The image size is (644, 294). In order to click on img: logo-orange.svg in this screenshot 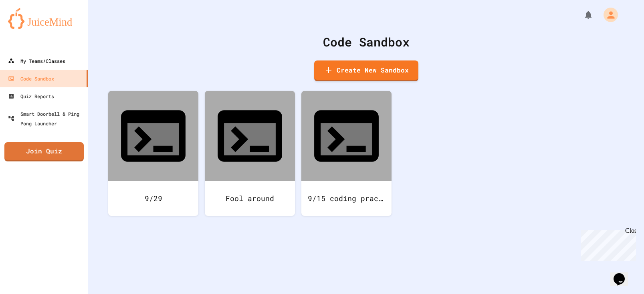, I will do `click(44, 19)`.